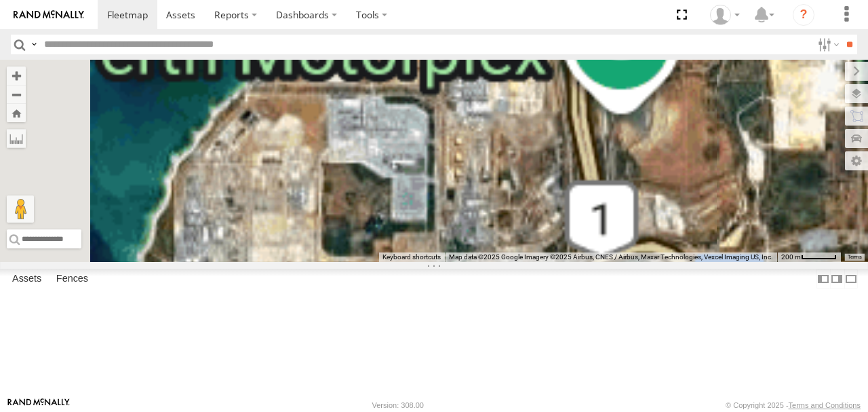 This screenshot has height=412, width=868. I want to click on a: Visit our Website, so click(38, 405).